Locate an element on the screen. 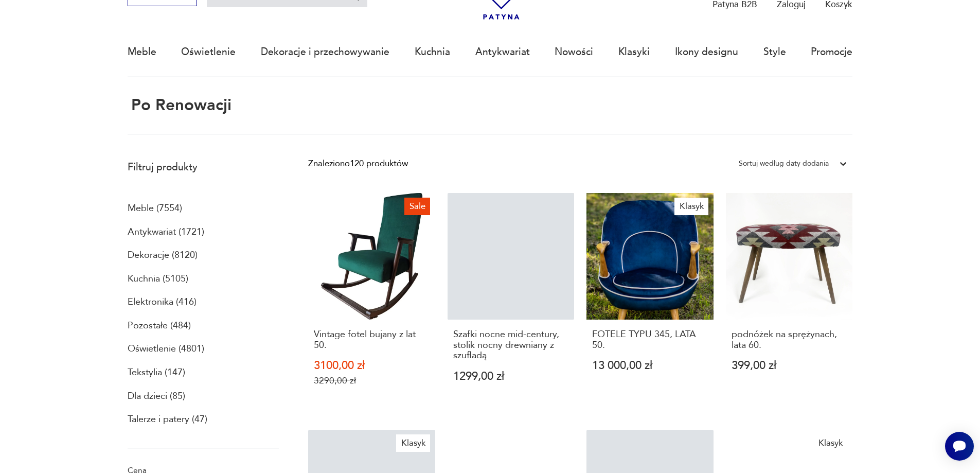 The height and width of the screenshot is (473, 980). a: SaleVintage fotel bujany z lat 50.Vintage fotel bujany z lat 50.3100,00 zł3290,00 zł is located at coordinates (371, 302).